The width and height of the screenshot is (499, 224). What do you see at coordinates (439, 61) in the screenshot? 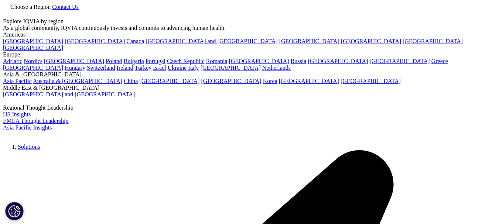
I see `a: Greece` at bounding box center [439, 61].